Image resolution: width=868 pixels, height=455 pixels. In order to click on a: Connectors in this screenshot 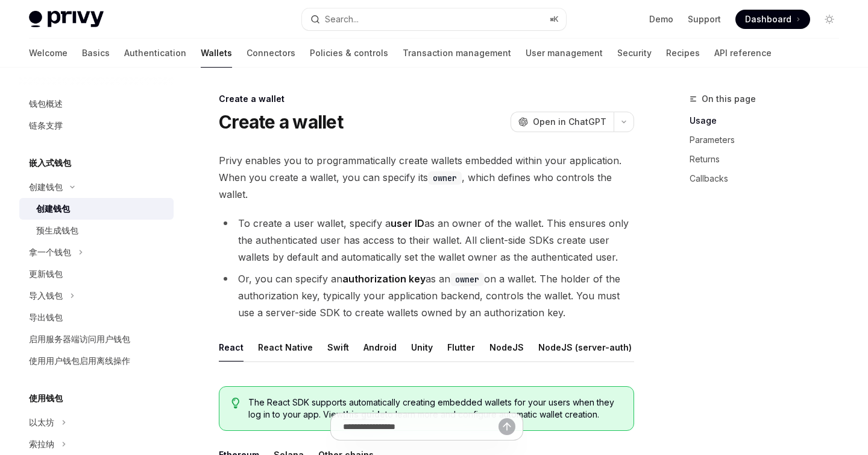, I will do `click(271, 53)`.